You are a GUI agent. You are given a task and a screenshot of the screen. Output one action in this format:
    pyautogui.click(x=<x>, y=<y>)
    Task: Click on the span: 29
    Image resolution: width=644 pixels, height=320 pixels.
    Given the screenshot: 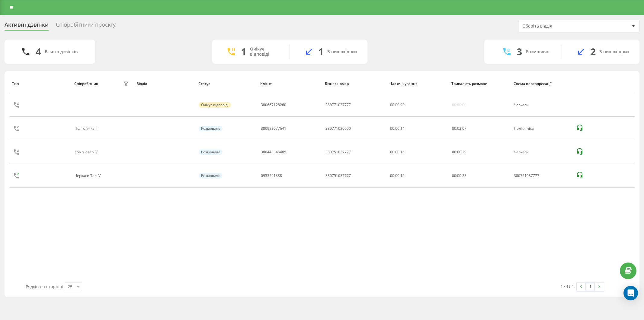 What is the action you would take?
    pyautogui.click(x=465, y=152)
    